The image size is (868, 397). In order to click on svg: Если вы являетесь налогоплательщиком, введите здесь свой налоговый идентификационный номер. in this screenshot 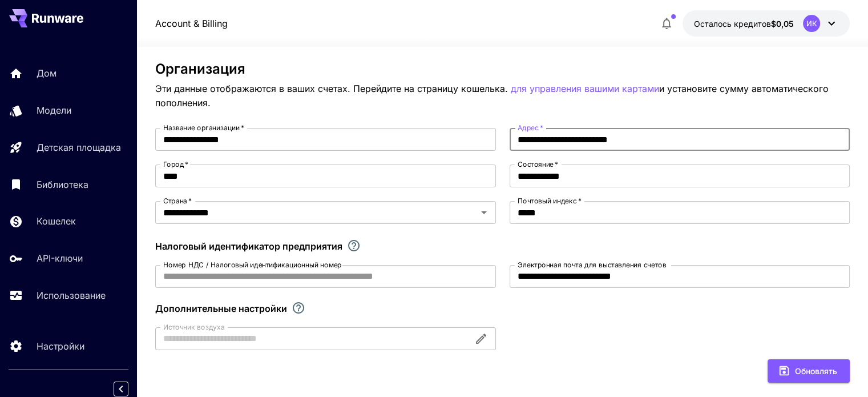, I will do `click(354, 246)`.